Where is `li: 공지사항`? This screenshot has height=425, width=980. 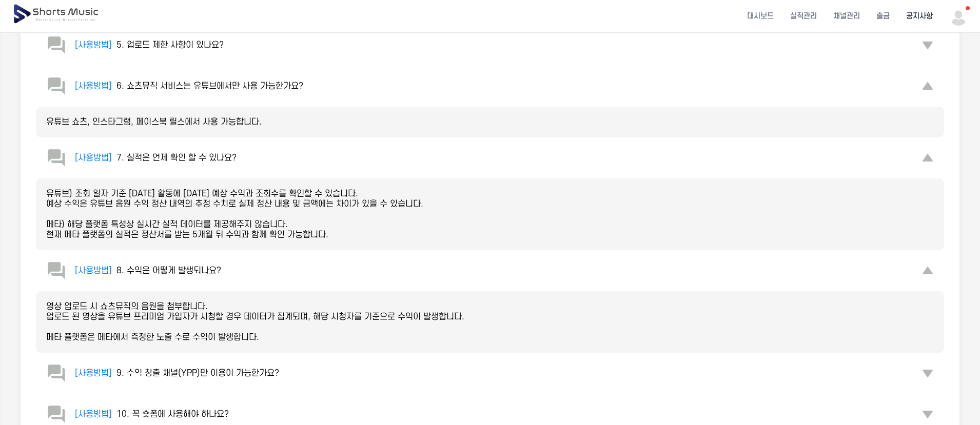
li: 공지사항 is located at coordinates (919, 16).